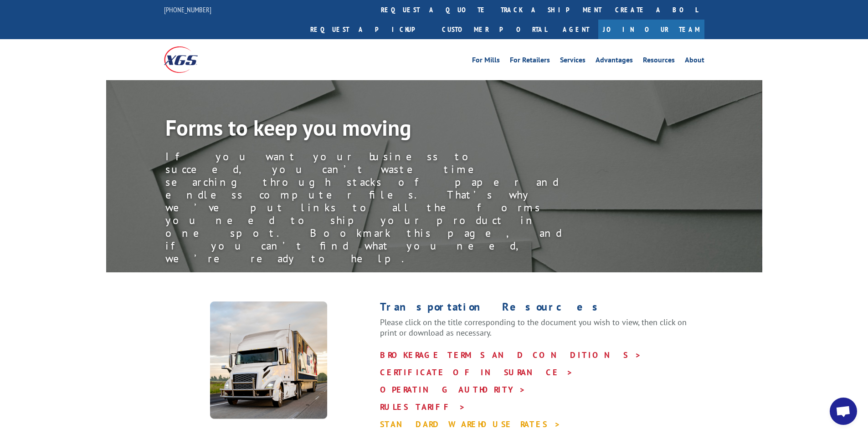 The image size is (868, 434). Describe the element at coordinates (573, 61) in the screenshot. I see `a: Services` at that location.